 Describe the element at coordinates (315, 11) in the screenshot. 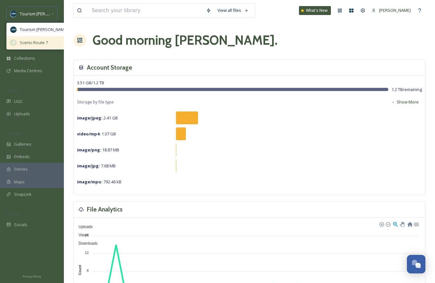

I see `div: What's New` at that location.